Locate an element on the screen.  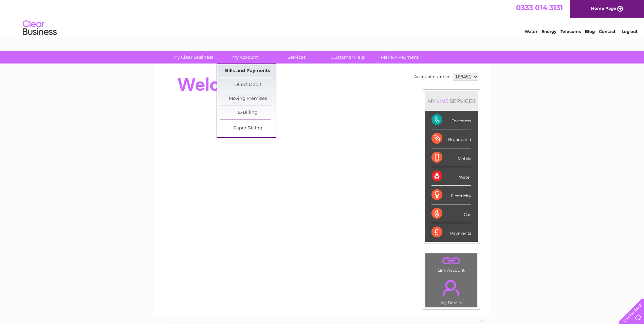
a: Moving Premises is located at coordinates (247, 99).